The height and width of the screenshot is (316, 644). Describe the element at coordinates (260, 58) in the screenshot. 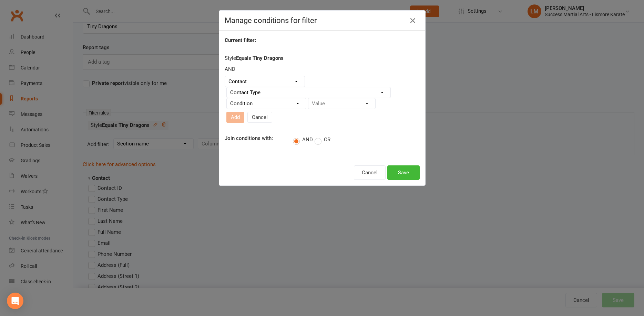

I see `strong: Equals Tiny Dragons` at that location.